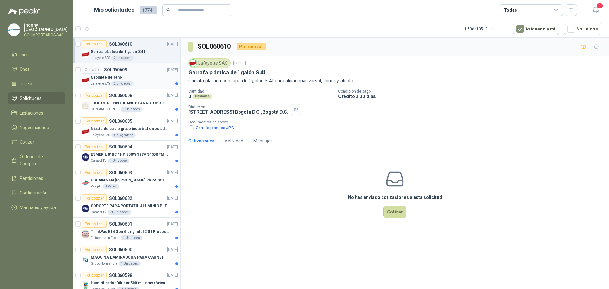 The width and height of the screenshot is (609, 289). I want to click on p: Garrafa plástica con tapa de 1 galón S 41 para almacenar varsol, thiner y alcohol, so click(395, 81).